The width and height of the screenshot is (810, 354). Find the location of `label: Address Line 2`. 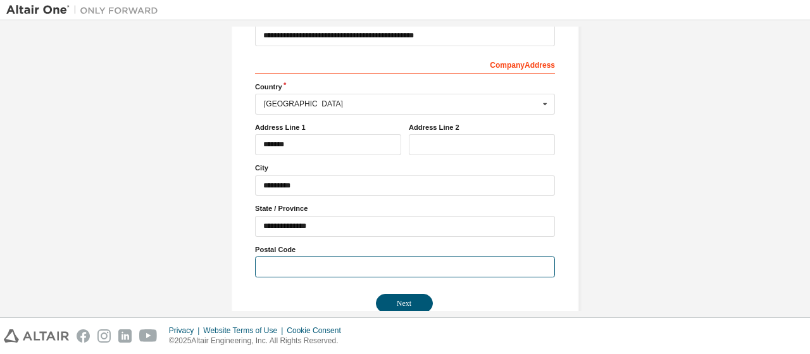

label: Address Line 2 is located at coordinates (482, 127).